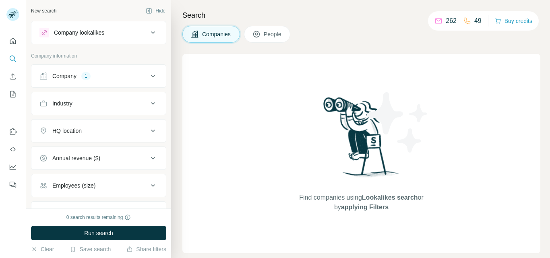 This screenshot has width=550, height=258. I want to click on button: Annual revenue ($), so click(99, 158).